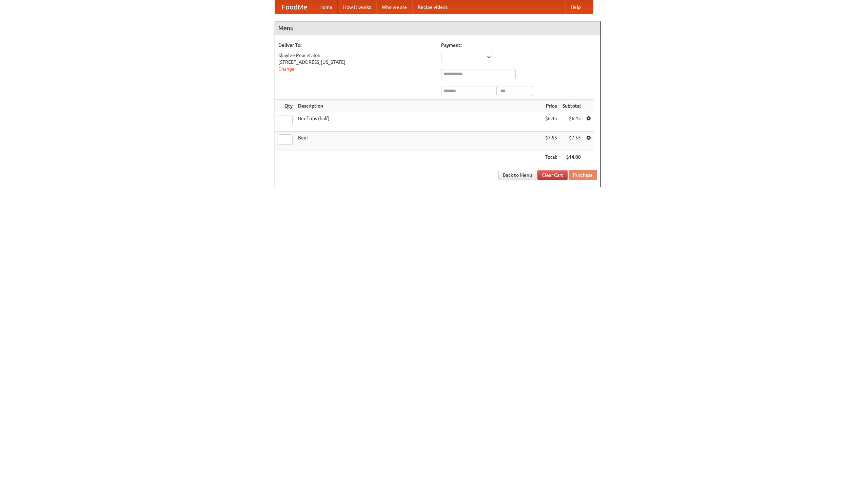 The height and width of the screenshot is (480, 868). I want to click on div: Shaylee Peacetalon, so click(357, 56).